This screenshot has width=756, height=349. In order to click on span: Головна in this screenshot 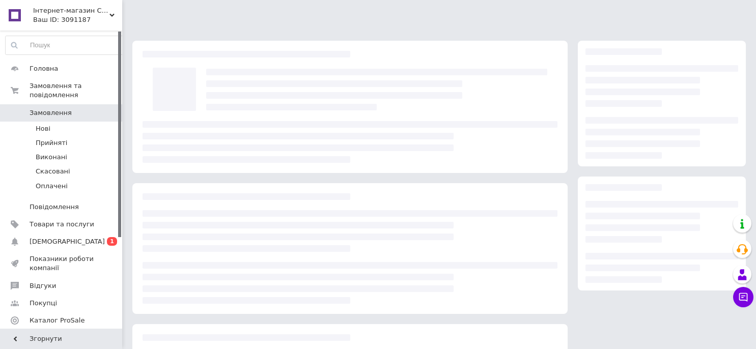, I will do `click(44, 69)`.